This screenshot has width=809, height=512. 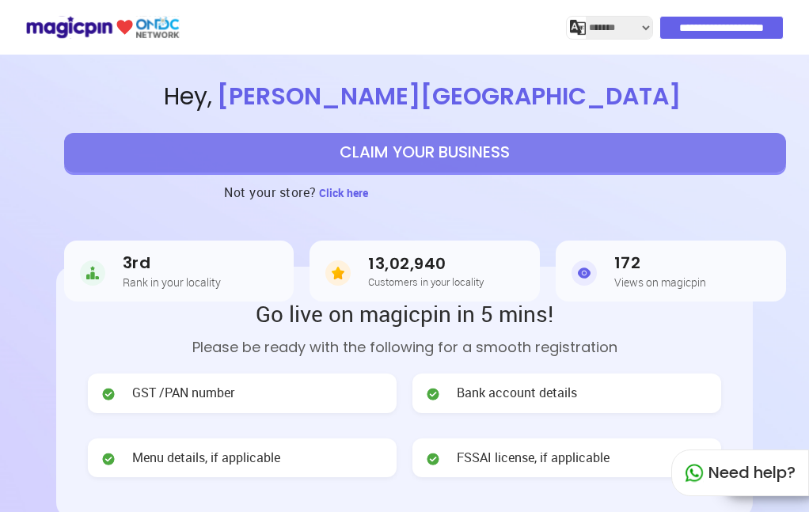 What do you see at coordinates (183, 393) in the screenshot?
I see `span: GST /PAN number` at bounding box center [183, 393].